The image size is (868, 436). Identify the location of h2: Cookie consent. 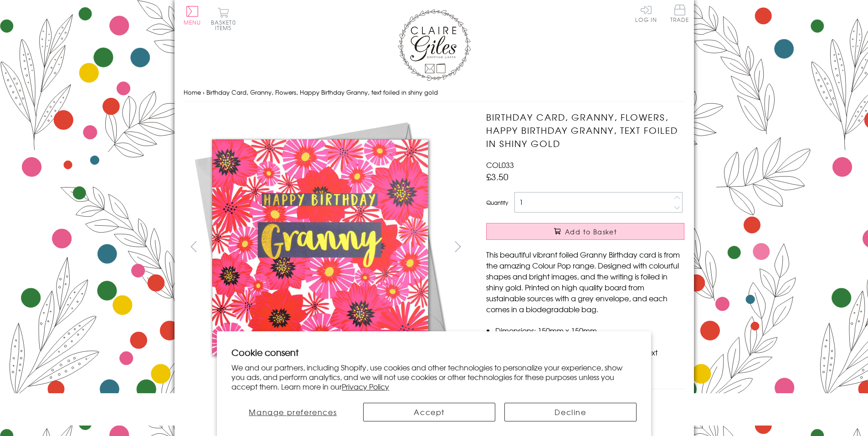
(434, 352).